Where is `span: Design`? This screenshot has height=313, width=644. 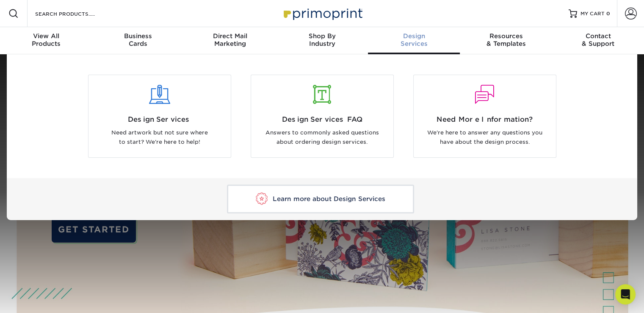 span: Design is located at coordinates (414, 36).